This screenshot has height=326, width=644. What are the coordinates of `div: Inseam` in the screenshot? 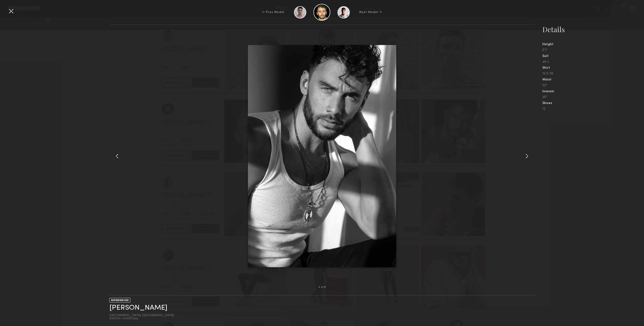 It's located at (593, 92).